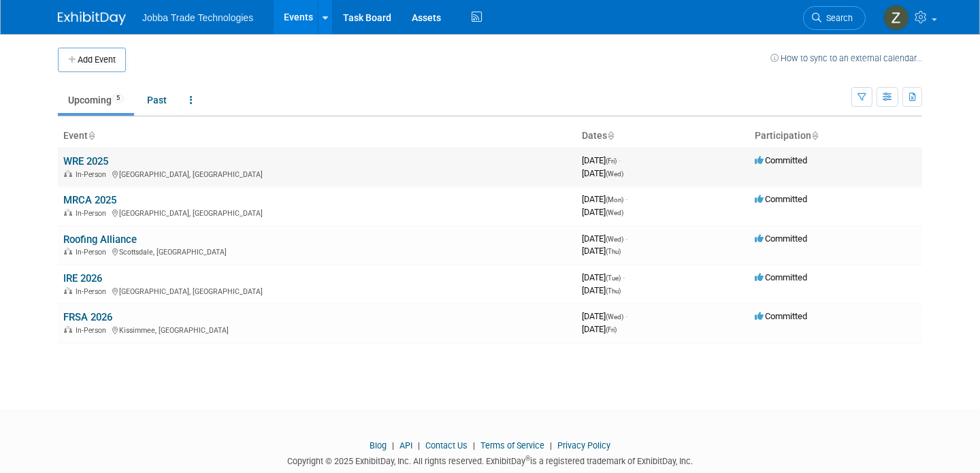 The height and width of the screenshot is (473, 980). What do you see at coordinates (838, 17) in the screenshot?
I see `span: Search` at bounding box center [838, 17].